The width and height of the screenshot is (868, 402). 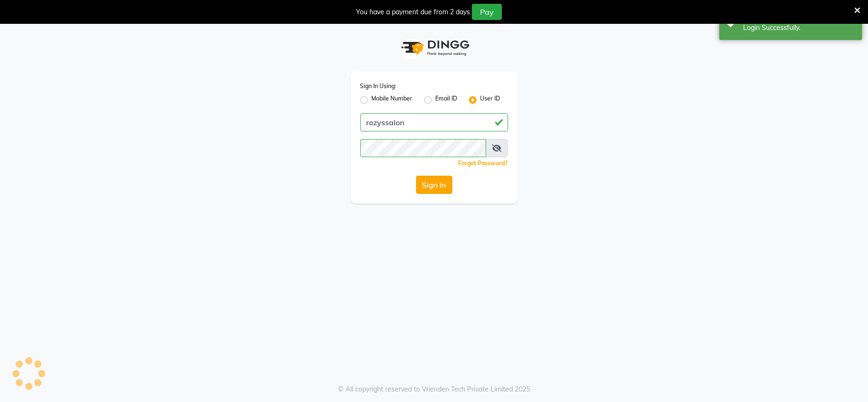 I want to click on label: Sign In Using:, so click(x=379, y=87).